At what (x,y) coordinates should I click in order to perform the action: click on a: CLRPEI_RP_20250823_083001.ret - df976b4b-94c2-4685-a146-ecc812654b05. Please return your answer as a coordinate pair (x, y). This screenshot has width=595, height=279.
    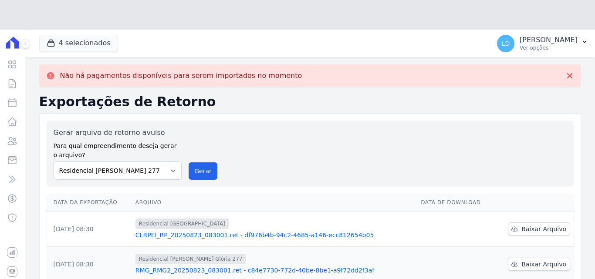
    Looking at the image, I should click on (274, 235).